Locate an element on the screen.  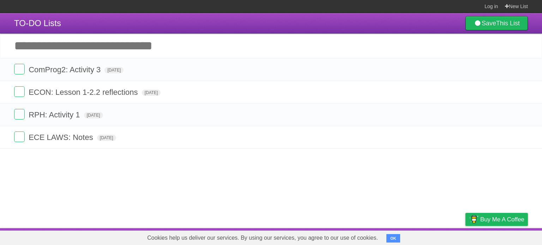
a: Suggest a feature is located at coordinates (506, 237).